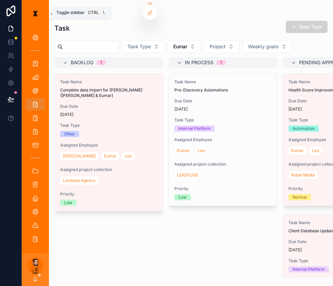 The image size is (333, 286). Describe the element at coordinates (304, 129) in the screenshot. I see `div: Automation` at that location.